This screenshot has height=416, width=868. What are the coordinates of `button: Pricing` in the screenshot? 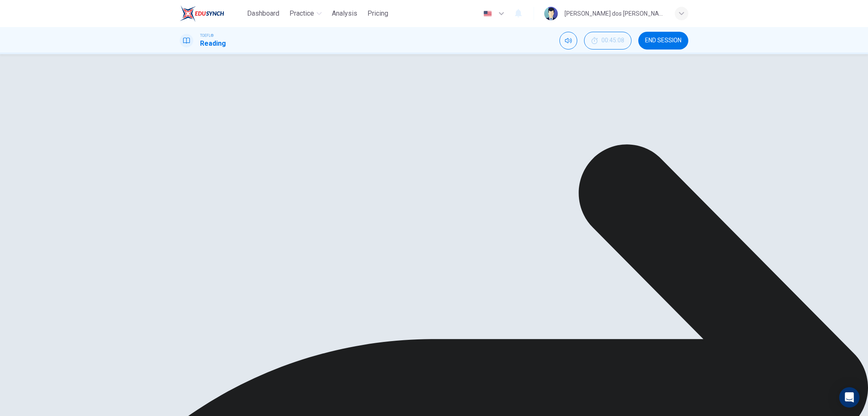 It's located at (378, 14).